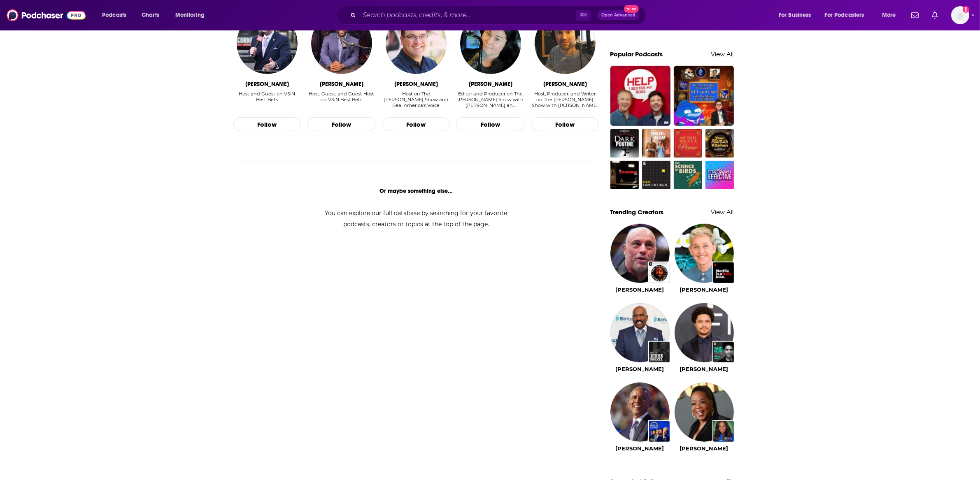 The height and width of the screenshot is (480, 980). I want to click on a: Steve Harvey, so click(640, 332).